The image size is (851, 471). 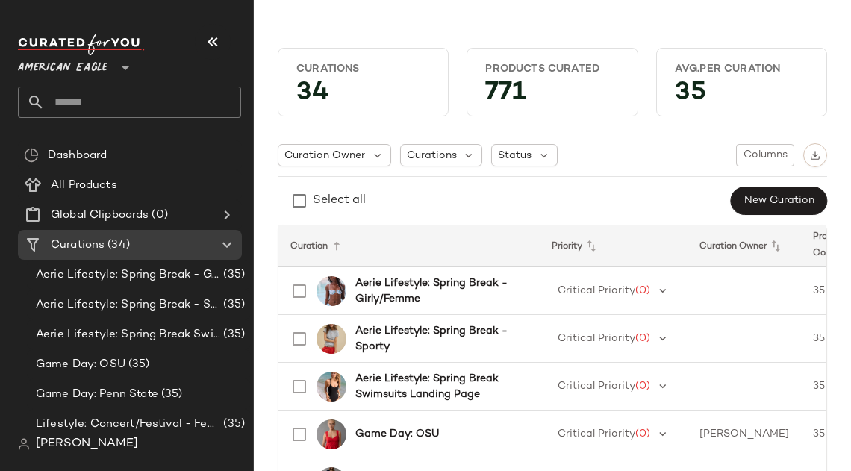 What do you see at coordinates (331, 387) in the screenshot?
I see `img: 0751_6009_073_of` at bounding box center [331, 387].